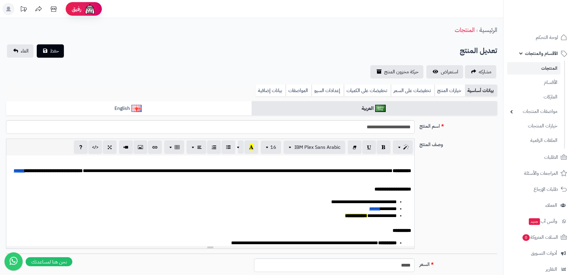 The width and height of the screenshot is (574, 275). Describe the element at coordinates (544, 253) in the screenshot. I see `span: أدوات التسويق` at that location.